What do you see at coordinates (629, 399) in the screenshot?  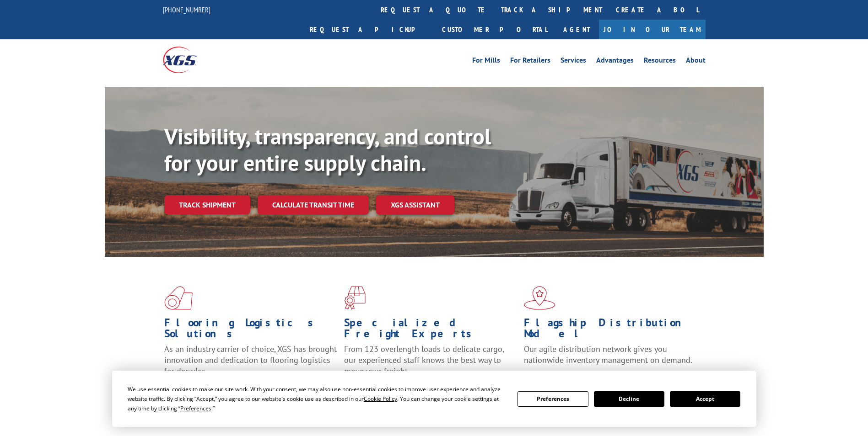 I see `button: Decline` at bounding box center [629, 399].